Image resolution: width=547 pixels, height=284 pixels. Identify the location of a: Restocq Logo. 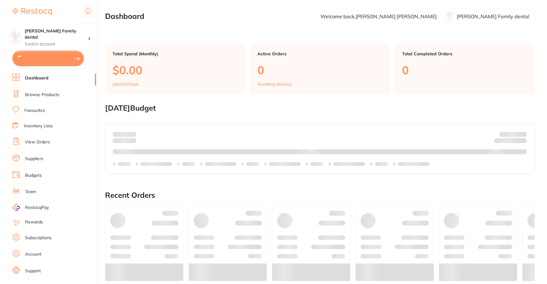
(32, 12).